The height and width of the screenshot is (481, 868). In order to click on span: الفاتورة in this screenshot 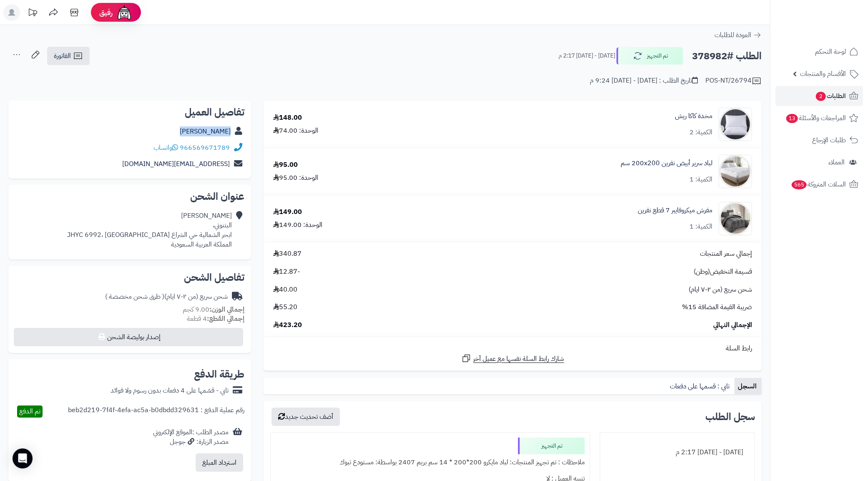, I will do `click(62, 56)`.